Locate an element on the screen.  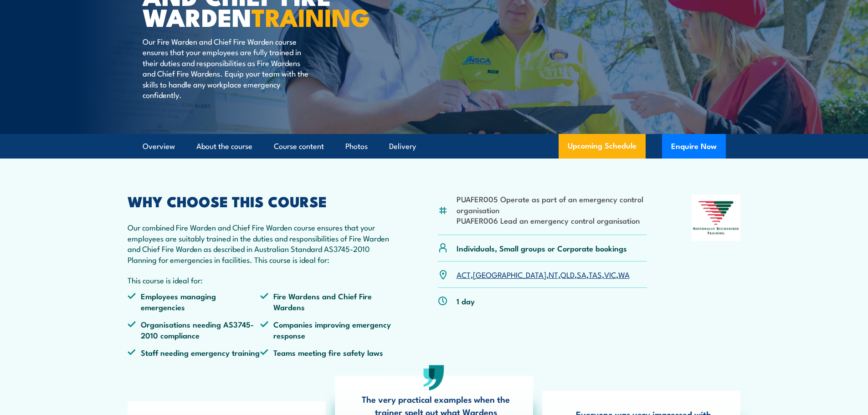
button: Enquire Now is located at coordinates (694, 146).